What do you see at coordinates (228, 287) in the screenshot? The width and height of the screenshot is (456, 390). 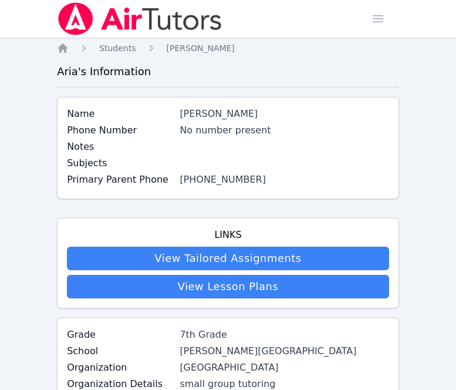 I see `a: View Lesson Plans` at bounding box center [228, 287].